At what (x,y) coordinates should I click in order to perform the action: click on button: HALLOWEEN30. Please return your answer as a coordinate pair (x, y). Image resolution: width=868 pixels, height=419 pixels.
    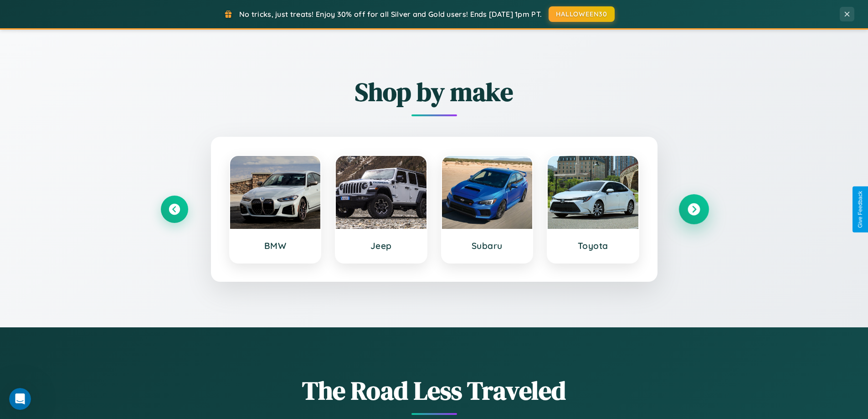
    Looking at the image, I should click on (581, 14).